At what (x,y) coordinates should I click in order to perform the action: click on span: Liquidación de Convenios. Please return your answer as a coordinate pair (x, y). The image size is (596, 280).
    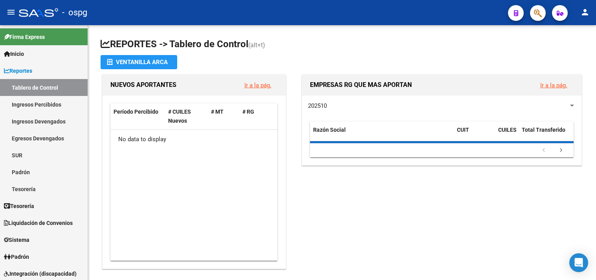
    Looking at the image, I should click on (38, 223).